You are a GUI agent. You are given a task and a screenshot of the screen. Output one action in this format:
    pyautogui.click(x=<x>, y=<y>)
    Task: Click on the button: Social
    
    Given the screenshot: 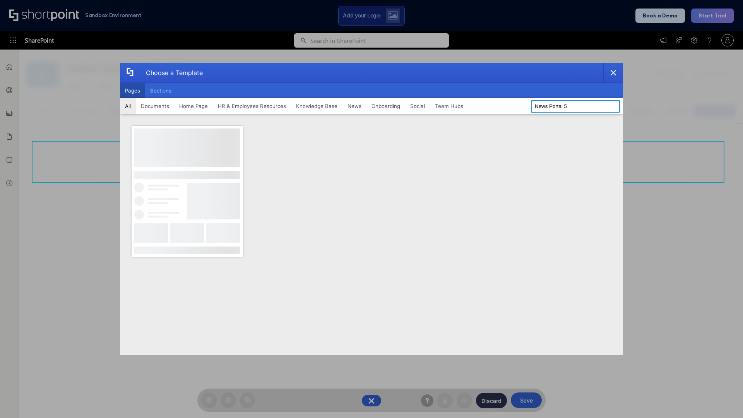 What is the action you would take?
    pyautogui.click(x=417, y=106)
    